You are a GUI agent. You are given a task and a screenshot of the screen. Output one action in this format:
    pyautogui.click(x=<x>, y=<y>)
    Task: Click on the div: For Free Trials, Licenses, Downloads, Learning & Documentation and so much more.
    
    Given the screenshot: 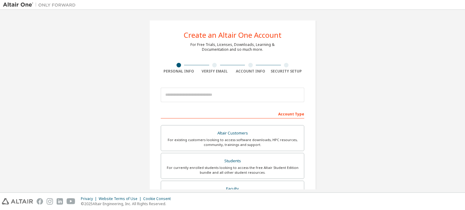 What is the action you would take?
    pyautogui.click(x=232, y=47)
    